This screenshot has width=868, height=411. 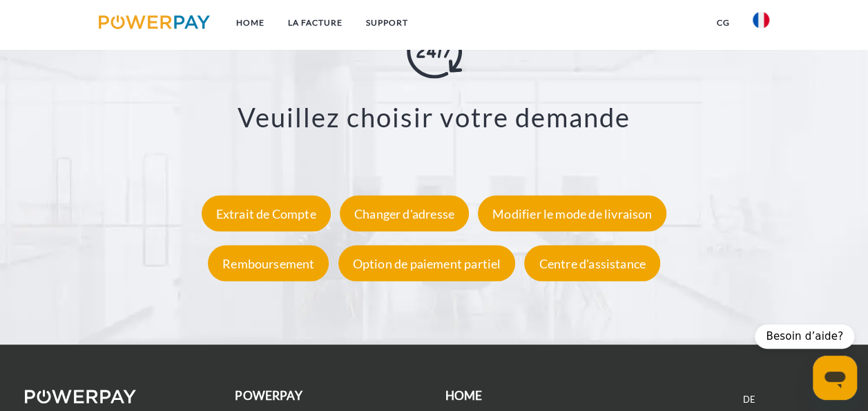 What do you see at coordinates (427, 263) in the screenshot?
I see `a: Option de paiement partiel` at bounding box center [427, 263].